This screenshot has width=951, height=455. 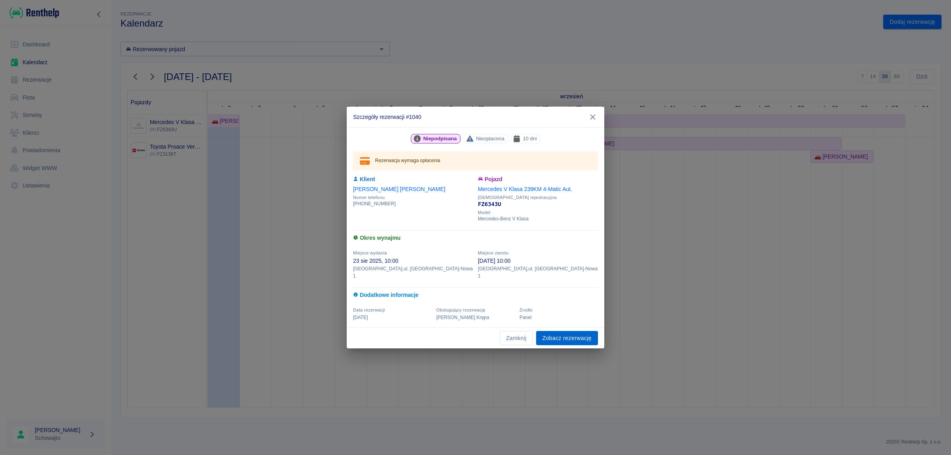 What do you see at coordinates (490, 138) in the screenshot?
I see `span: Nieopłacona` at bounding box center [490, 138].